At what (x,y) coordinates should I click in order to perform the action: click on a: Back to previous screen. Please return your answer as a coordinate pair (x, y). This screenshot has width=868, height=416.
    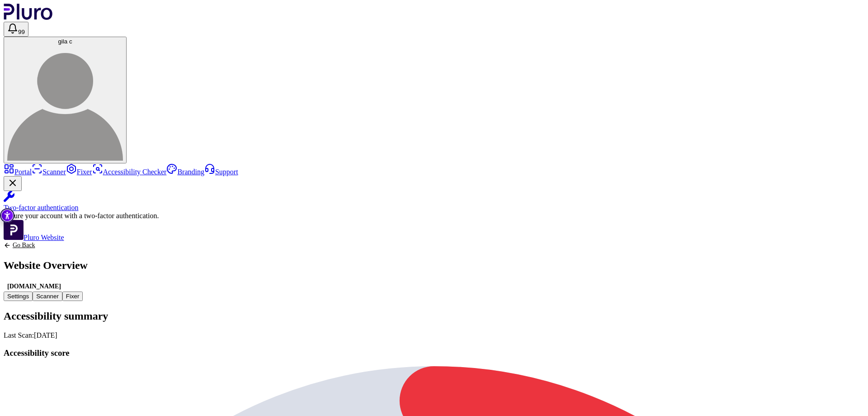
    Looking at the image, I should click on (45, 246).